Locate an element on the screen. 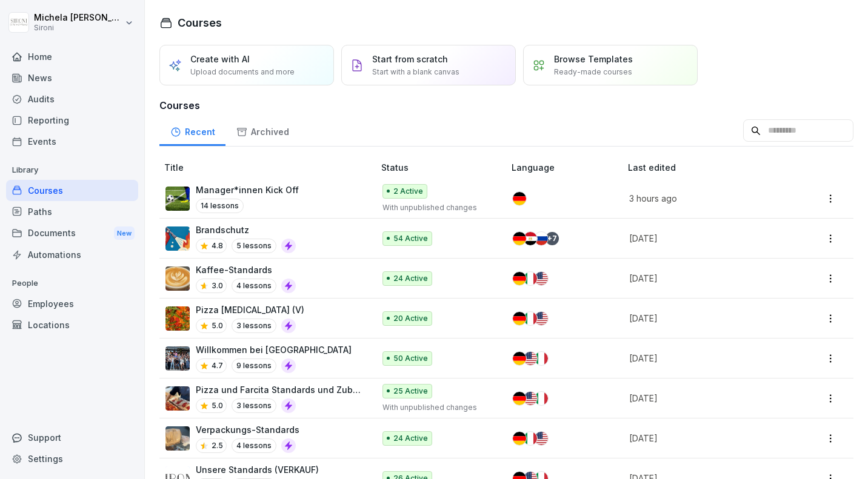  p: Language is located at coordinates (566, 167).